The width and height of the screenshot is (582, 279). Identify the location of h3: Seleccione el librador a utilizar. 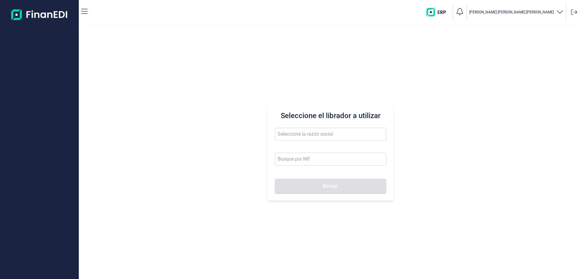
(331, 116).